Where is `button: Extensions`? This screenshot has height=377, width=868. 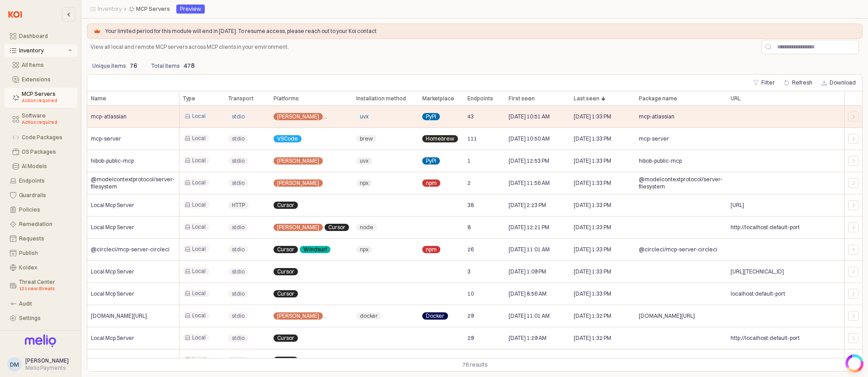 button: Extensions is located at coordinates (41, 79).